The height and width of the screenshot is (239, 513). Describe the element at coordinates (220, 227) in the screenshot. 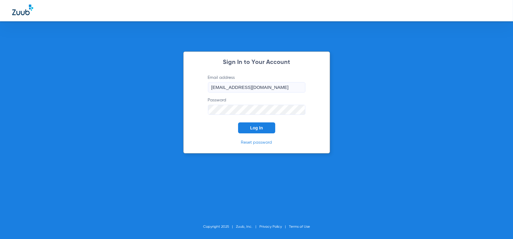

I see `li: Copyright 2025` at that location.